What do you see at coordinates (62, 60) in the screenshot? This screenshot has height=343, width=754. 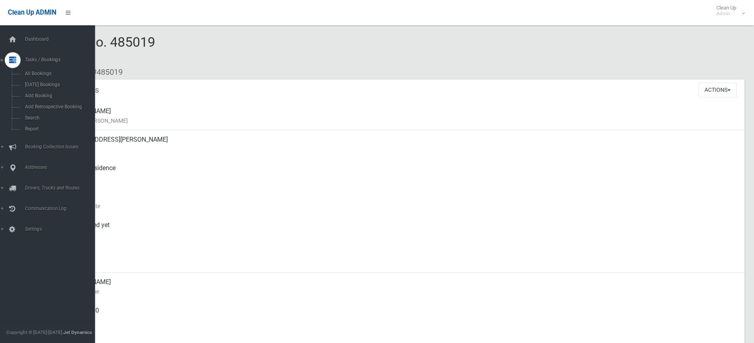 I see `span: Tasks / Bookings` at bounding box center [62, 60].